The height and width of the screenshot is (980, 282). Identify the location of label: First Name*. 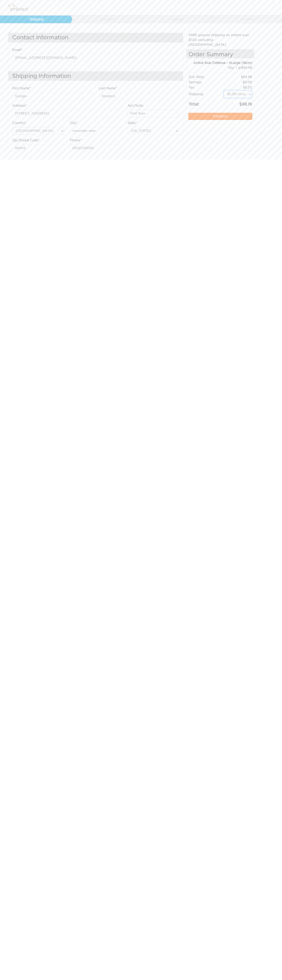
(21, 88).